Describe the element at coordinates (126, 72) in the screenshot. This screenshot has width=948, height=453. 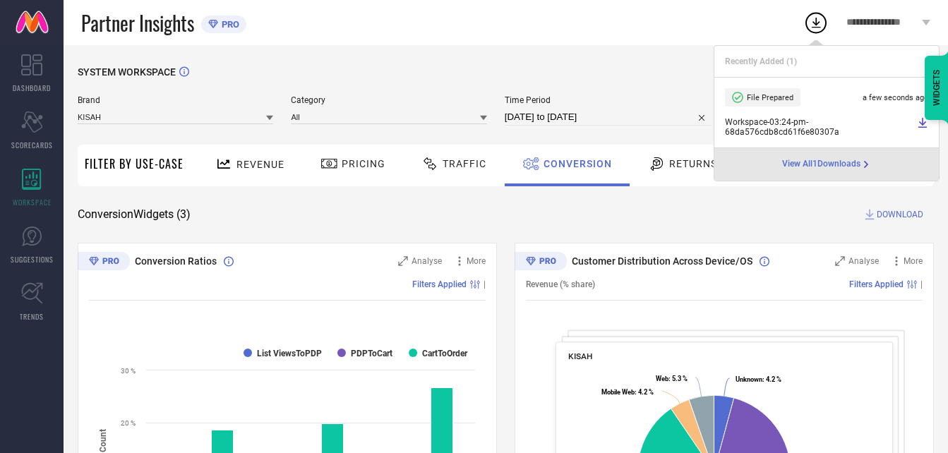
I see `span: SYSTEM WORKSPACE` at that location.